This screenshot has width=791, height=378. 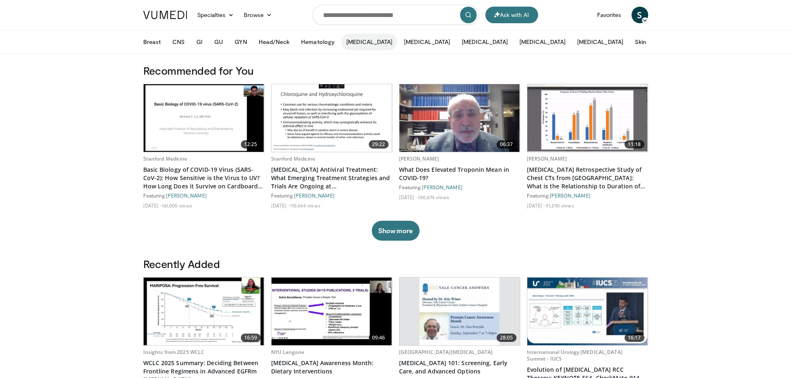 I want to click on span: 06:37, so click(x=507, y=145).